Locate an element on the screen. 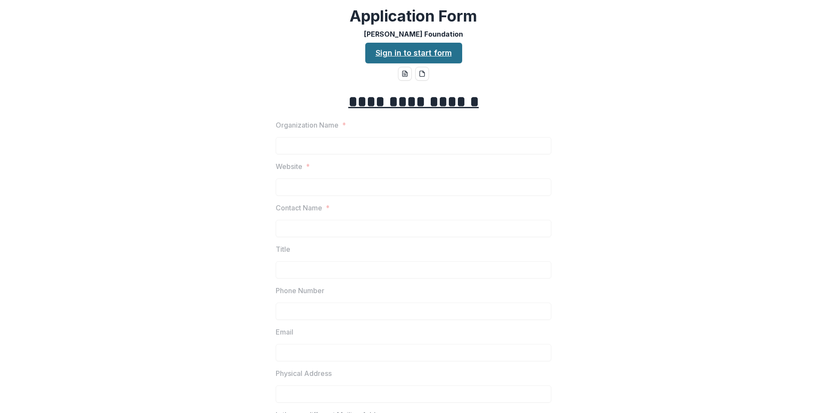 The height and width of the screenshot is (413, 827). p: Organization Name is located at coordinates (307, 125).